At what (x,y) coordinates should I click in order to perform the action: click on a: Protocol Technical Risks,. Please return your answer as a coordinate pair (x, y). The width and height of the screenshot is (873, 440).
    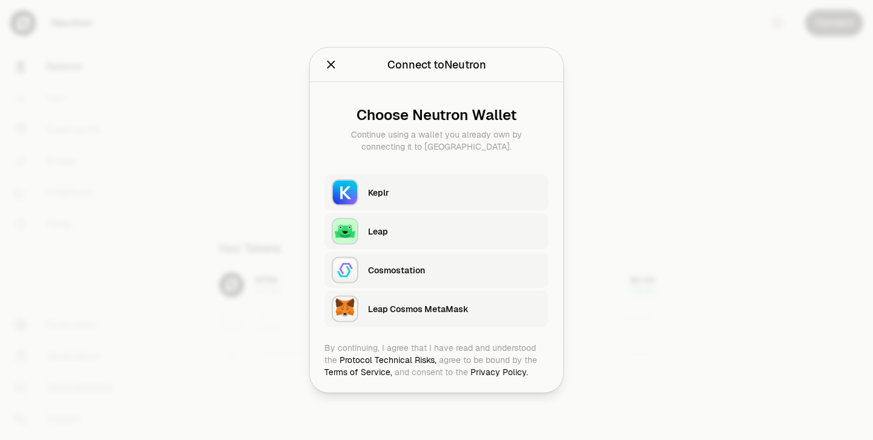
    Looking at the image, I should click on (388, 360).